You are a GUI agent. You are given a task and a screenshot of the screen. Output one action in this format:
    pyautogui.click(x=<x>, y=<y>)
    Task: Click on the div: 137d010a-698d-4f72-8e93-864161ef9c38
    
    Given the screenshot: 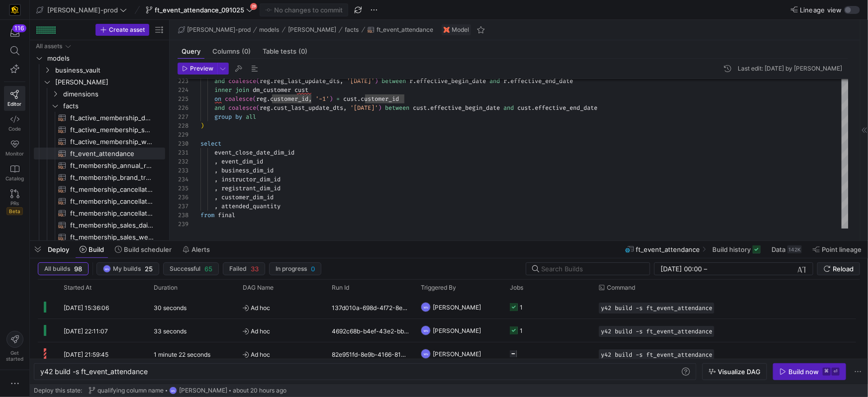 What is the action you would take?
    pyautogui.click(x=370, y=307)
    